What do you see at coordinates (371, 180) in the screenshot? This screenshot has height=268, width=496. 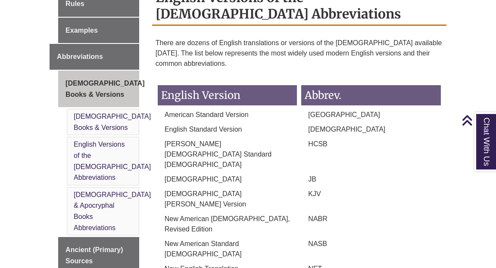 I see `p: JB` at bounding box center [371, 180].